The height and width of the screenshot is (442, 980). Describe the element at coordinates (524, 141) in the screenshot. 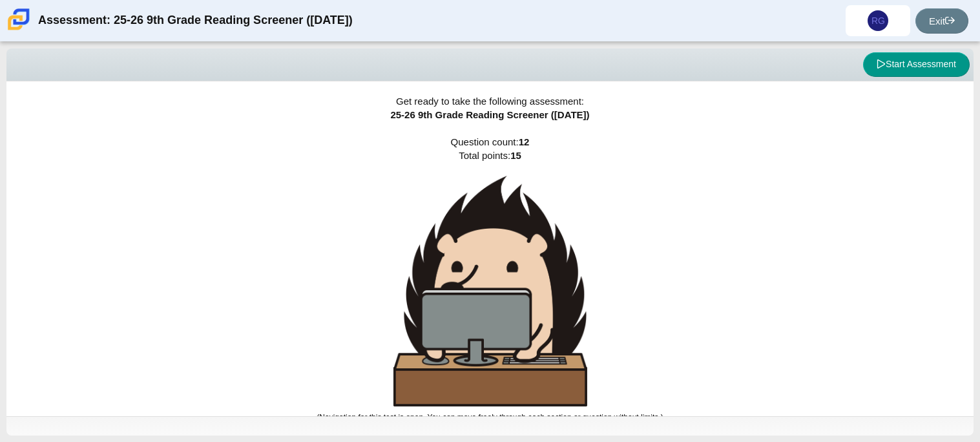

I see `b: 12` at that location.